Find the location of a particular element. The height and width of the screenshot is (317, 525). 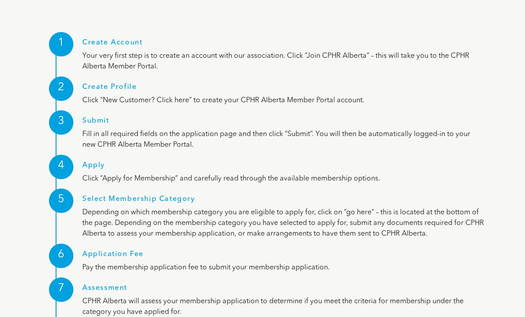

div: 5 is located at coordinates (61, 201).